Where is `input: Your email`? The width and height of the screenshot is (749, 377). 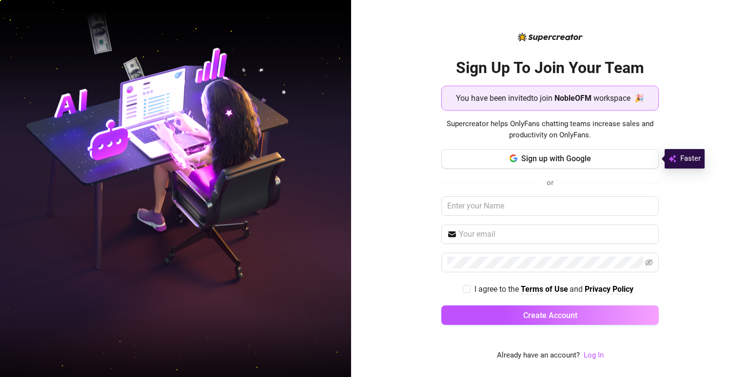
input: Your email is located at coordinates (556, 234).